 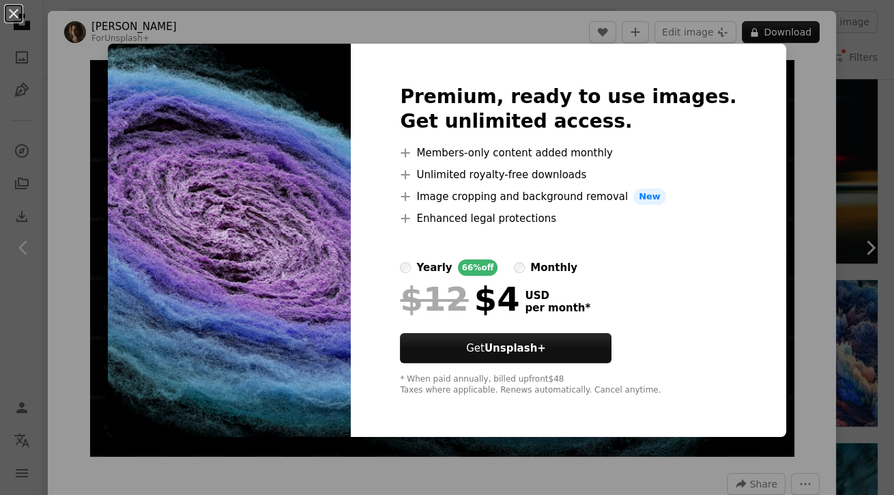 I want to click on div: $4, so click(x=459, y=299).